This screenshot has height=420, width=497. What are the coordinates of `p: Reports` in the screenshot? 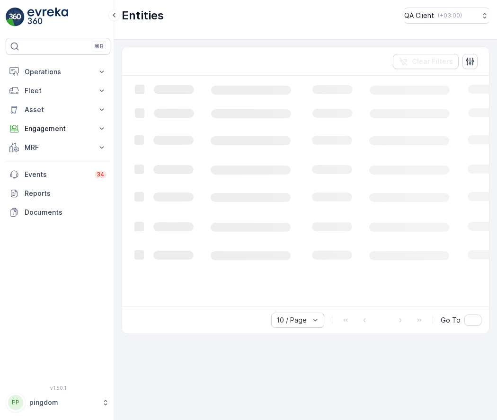 It's located at (65, 193).